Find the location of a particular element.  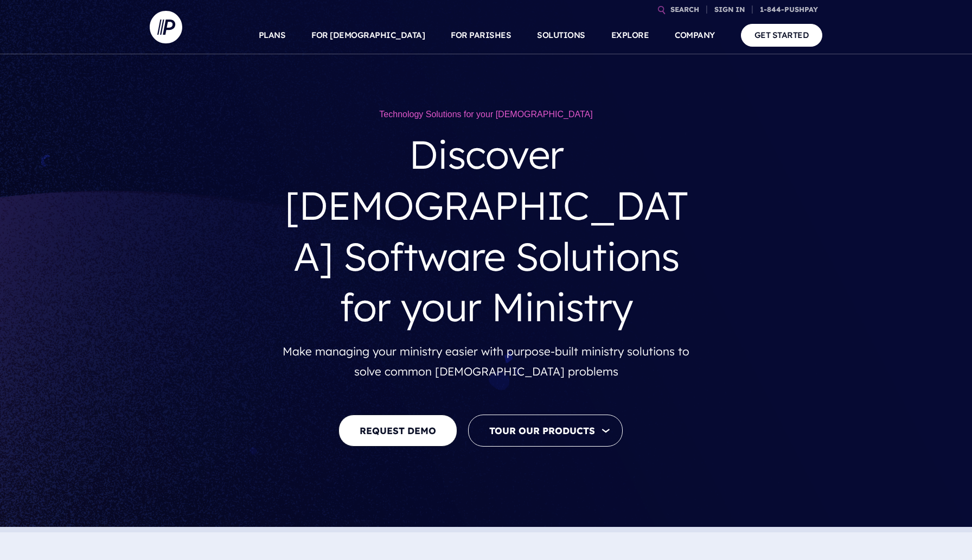

a: FOR PARISHES is located at coordinates (481, 35).